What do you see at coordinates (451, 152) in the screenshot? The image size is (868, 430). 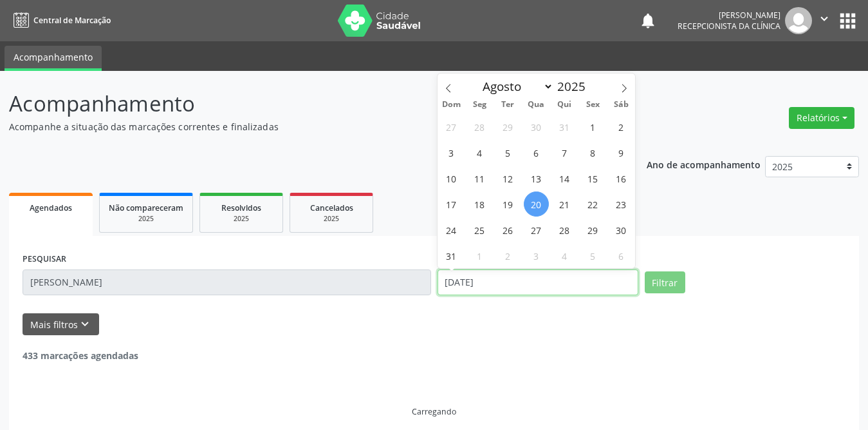 I see `span: Agosto 3, 2025` at bounding box center [451, 152].